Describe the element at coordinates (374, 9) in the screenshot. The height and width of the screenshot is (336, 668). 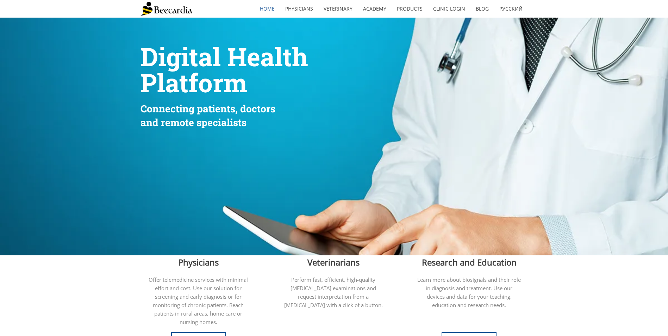
I see `a: Academy` at that location.